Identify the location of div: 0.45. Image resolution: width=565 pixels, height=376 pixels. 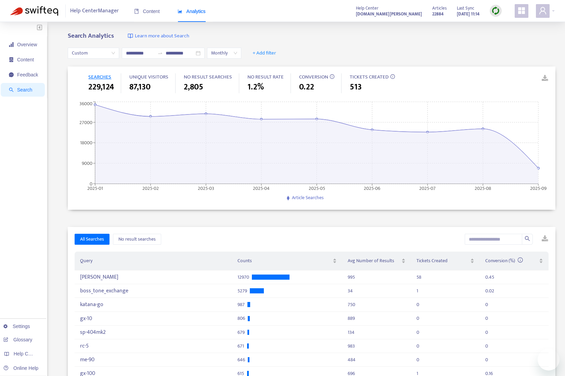
(490, 277).